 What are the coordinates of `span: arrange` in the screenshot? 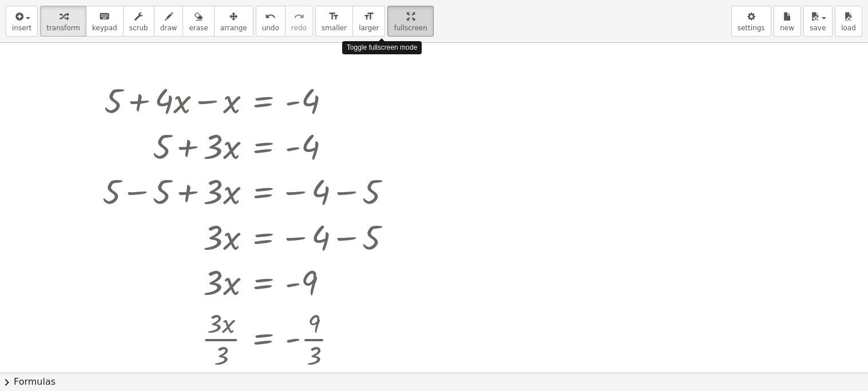 It's located at (233, 28).